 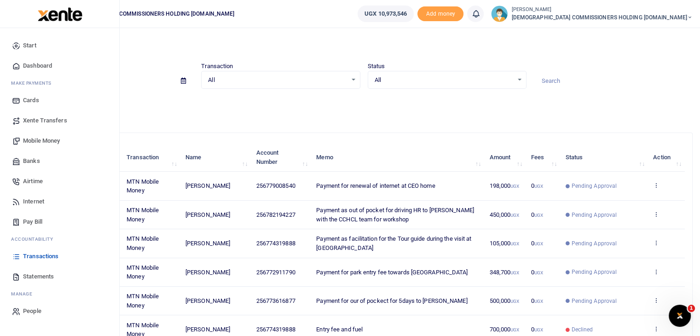 I want to click on span: Mobile Money, so click(x=41, y=141).